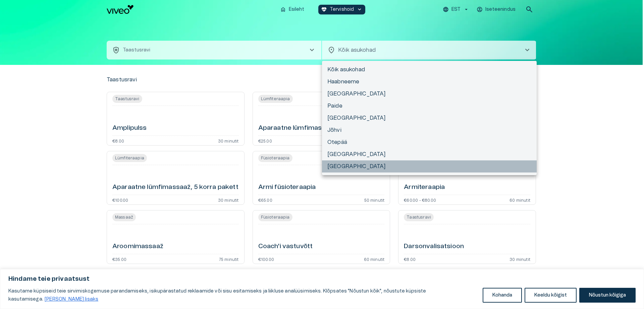 This screenshot has height=309, width=644. I want to click on li: Otepää, so click(429, 142).